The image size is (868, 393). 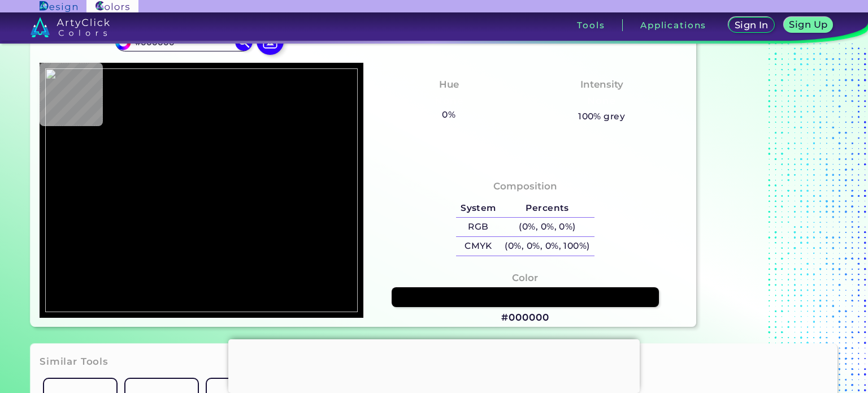 I want to click on h5: Percents, so click(x=547, y=208).